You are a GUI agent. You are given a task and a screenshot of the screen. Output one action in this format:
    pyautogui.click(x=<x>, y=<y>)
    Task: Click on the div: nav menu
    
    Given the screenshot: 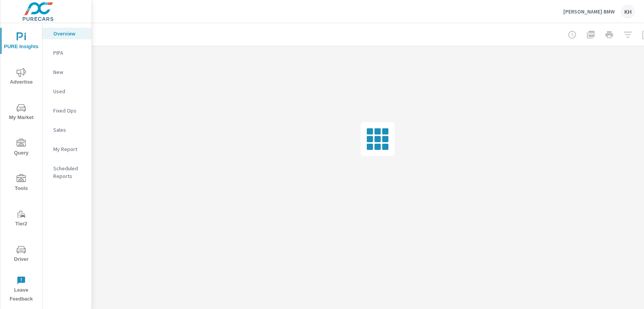 What is the action you would take?
    pyautogui.click(x=22, y=165)
    